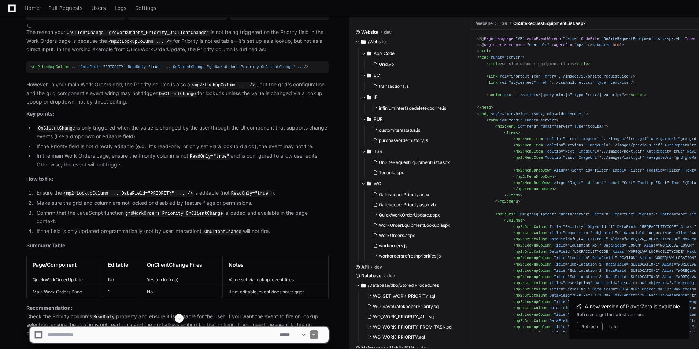 This screenshot has width=699, height=349. I want to click on li: Confirm that the JavaScript function is loaded and available in the page context., so click(181, 218).